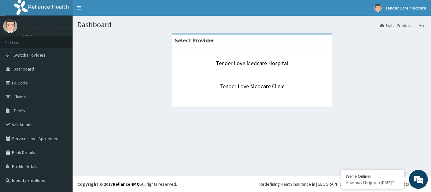 This screenshot has width=431, height=192. What do you see at coordinates (252, 183) in the screenshot?
I see `footer: All rights reserved.` at bounding box center [252, 183].